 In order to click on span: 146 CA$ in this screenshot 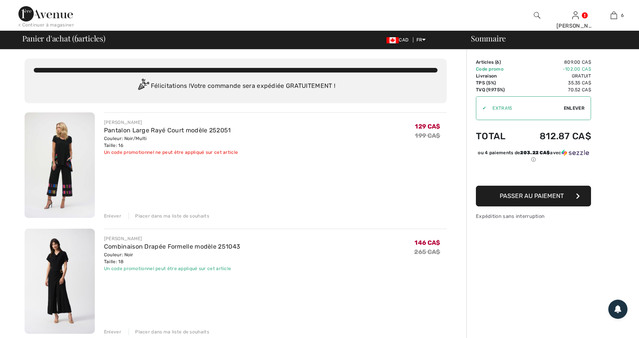, I will do `click(427, 243)`.